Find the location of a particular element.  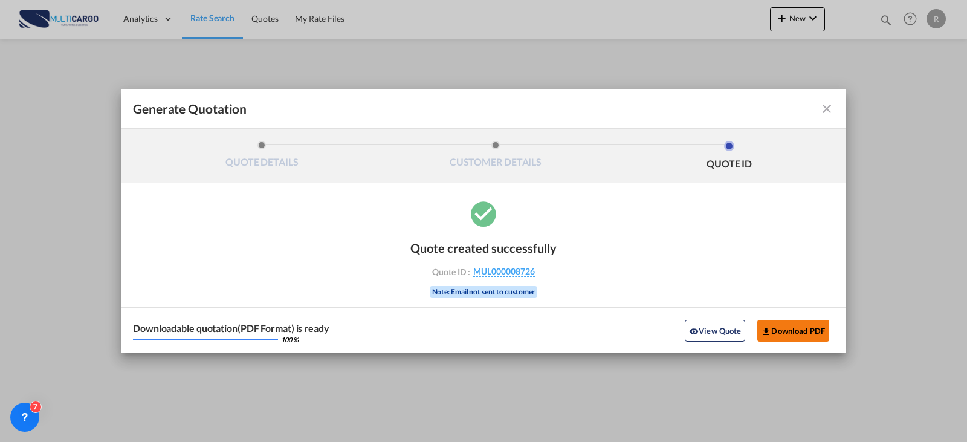

li: CUSTOMER DETAILS is located at coordinates (496, 157).